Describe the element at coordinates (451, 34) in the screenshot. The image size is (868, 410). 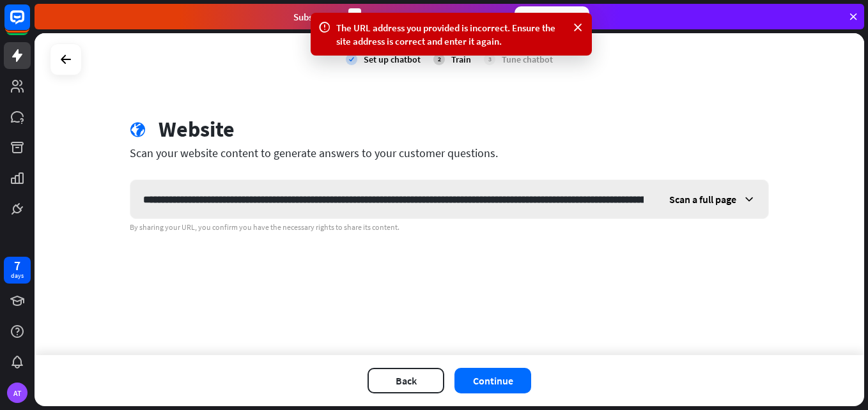
I see `div: The URL address you provided is incorrect. Ensure the site address is correct and enter it again.` at that location.